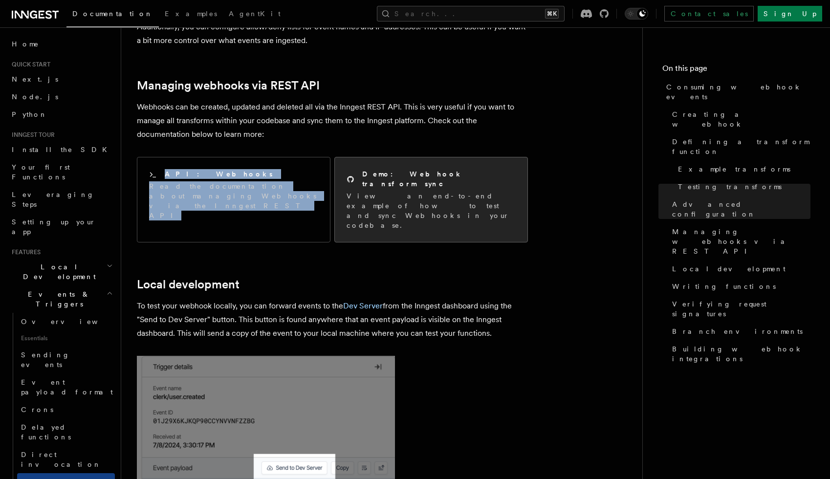 The image size is (830, 479). Describe the element at coordinates (552, 14) in the screenshot. I see `kbd: ⌘K` at that location.